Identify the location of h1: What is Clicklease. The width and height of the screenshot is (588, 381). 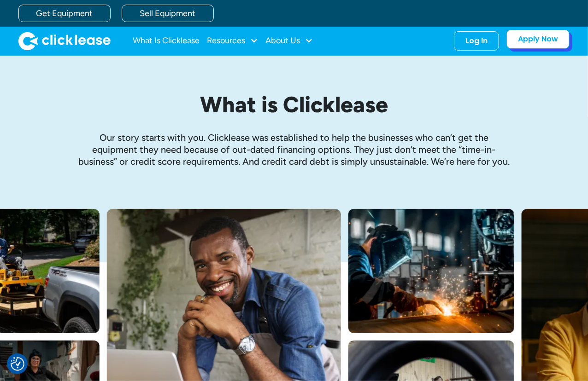
(294, 104).